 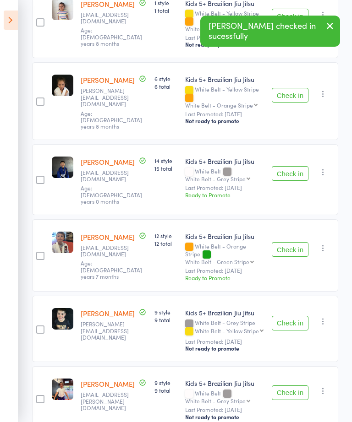 I want to click on small: eruera.isabella@gmail.com, so click(x=110, y=401).